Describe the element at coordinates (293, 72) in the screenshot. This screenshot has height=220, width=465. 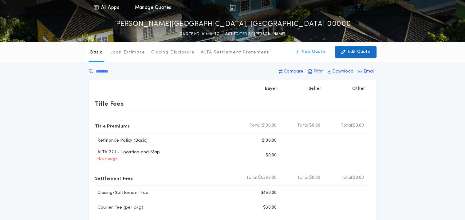
I see `p: Compare` at that location.